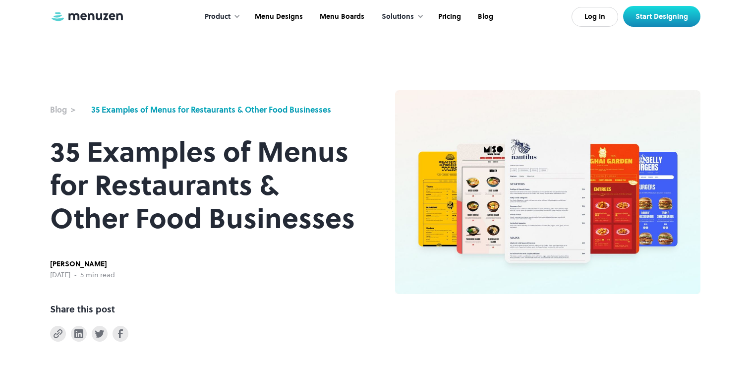  I want to click on h1: 35 Examples of Menus for Restaurants & Other Food Businesses, so click(203, 185).